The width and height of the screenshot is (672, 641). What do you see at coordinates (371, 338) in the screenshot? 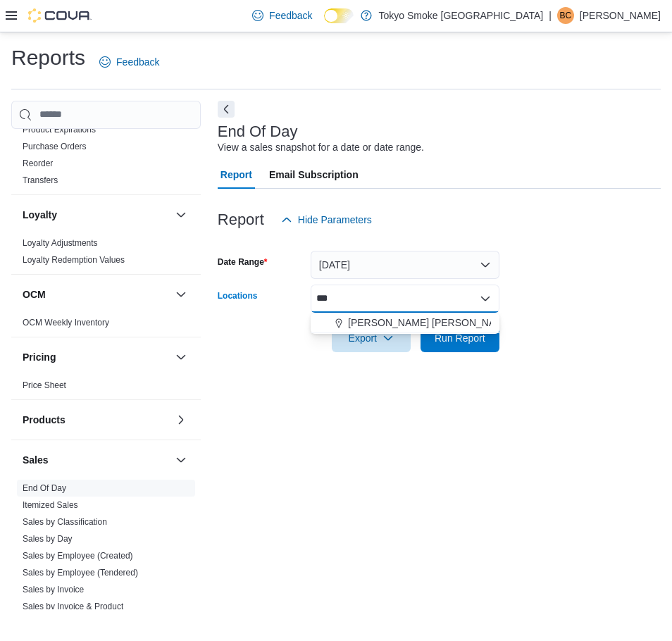
I see `span: Export` at bounding box center [371, 338].